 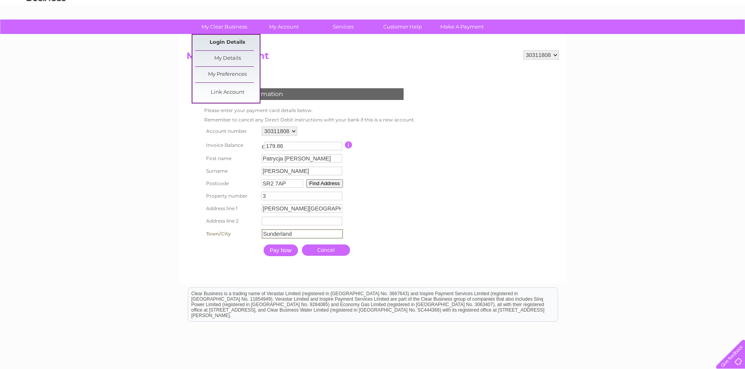 I want to click on a: Energy, so click(x=635, y=36).